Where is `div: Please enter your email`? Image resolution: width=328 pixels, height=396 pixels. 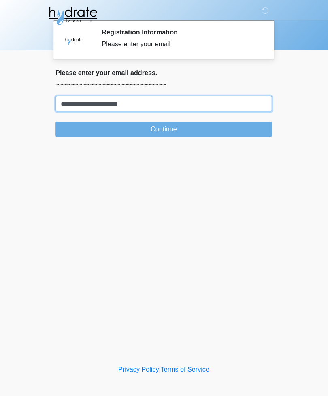
div: Please enter your email is located at coordinates (181, 44).